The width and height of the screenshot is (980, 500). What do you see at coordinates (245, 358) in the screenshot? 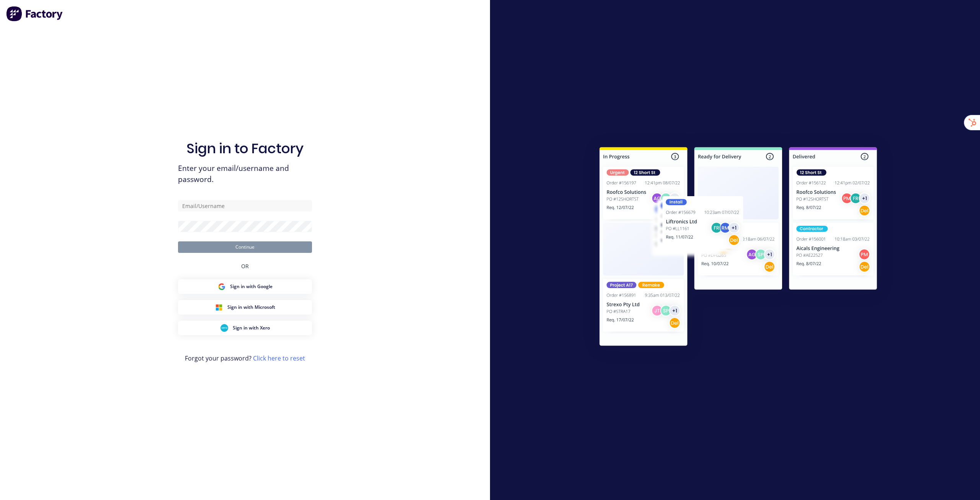
I see `span: Forgot your password?` at bounding box center [245, 358].